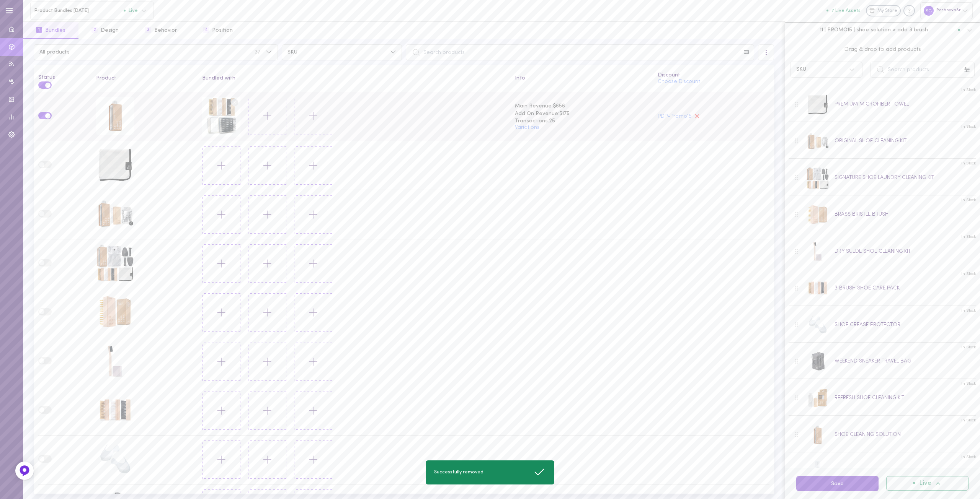 This screenshot has width=980, height=499. Describe the element at coordinates (837, 483) in the screenshot. I see `button: Save` at that location.